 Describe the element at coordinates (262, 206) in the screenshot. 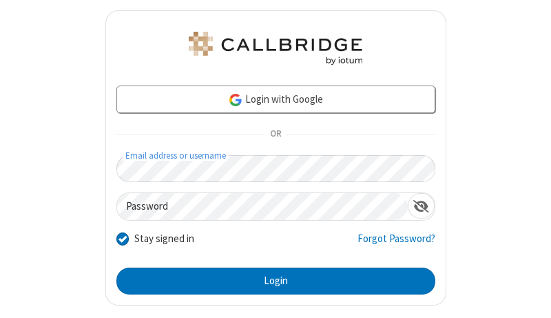

I see `input: Password` at that location.